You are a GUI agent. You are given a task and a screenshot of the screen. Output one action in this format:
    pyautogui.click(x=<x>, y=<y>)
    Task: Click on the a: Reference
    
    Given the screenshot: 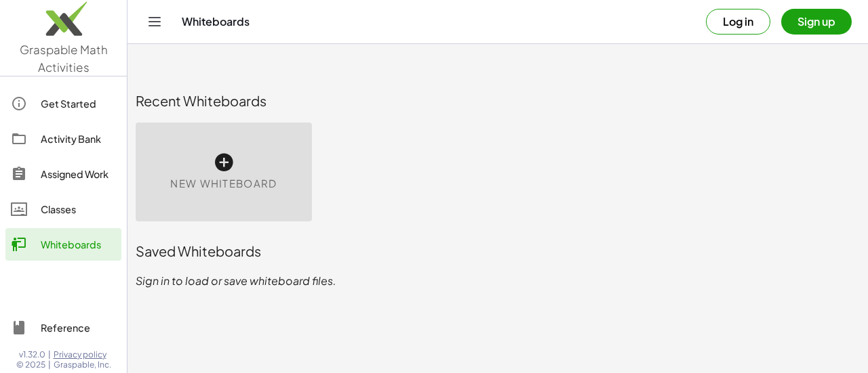 What is the action you would take?
    pyautogui.click(x=63, y=328)
    